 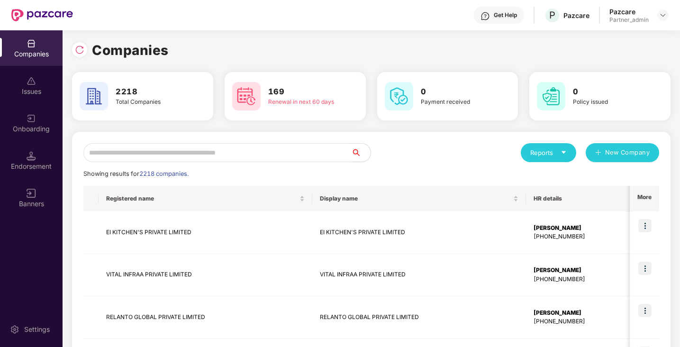 I want to click on span: Registered name, so click(x=202, y=198).